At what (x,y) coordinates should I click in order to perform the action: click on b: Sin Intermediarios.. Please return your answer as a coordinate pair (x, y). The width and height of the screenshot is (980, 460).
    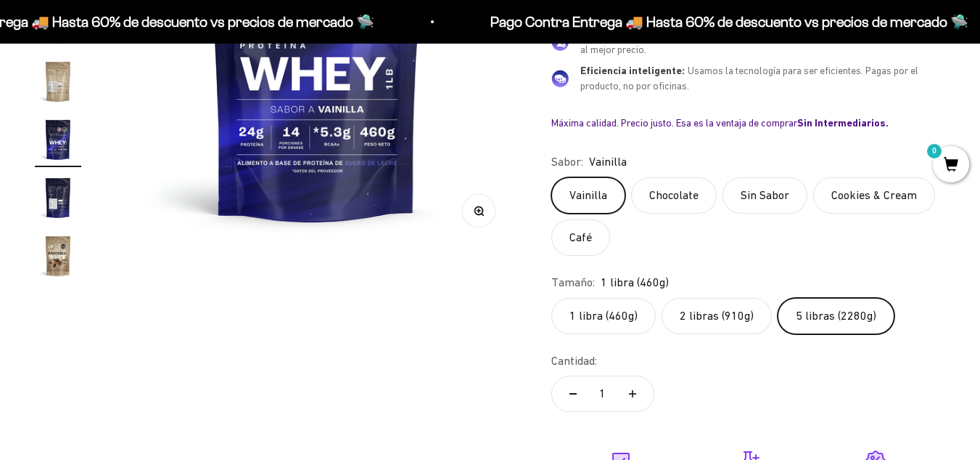
    Looking at the image, I should click on (843, 123).